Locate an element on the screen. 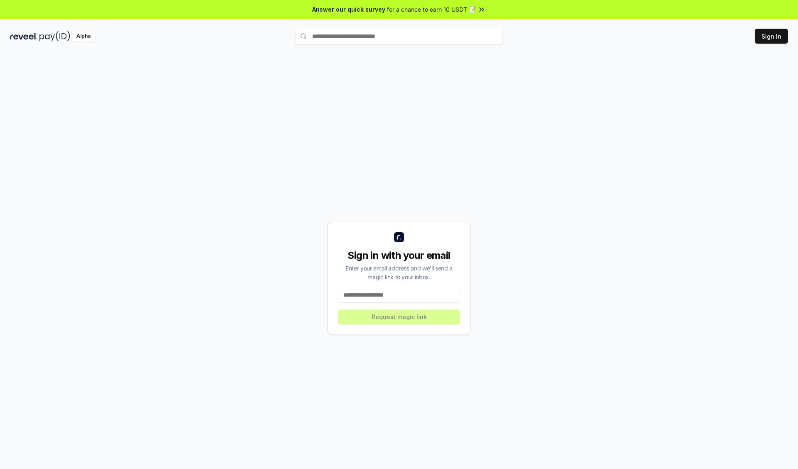 The width and height of the screenshot is (798, 469). span: for a chance to earn 10 USDT 📝 is located at coordinates (431, 9).